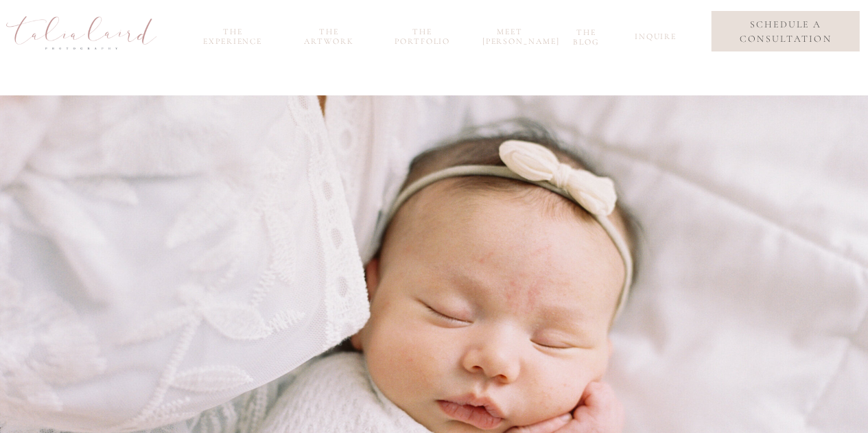  What do you see at coordinates (586, 35) in the screenshot?
I see `a: the blog` at bounding box center [586, 35].